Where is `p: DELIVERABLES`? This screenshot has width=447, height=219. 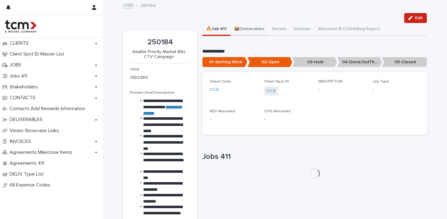
p: DELIVERABLES is located at coordinates (27, 119).